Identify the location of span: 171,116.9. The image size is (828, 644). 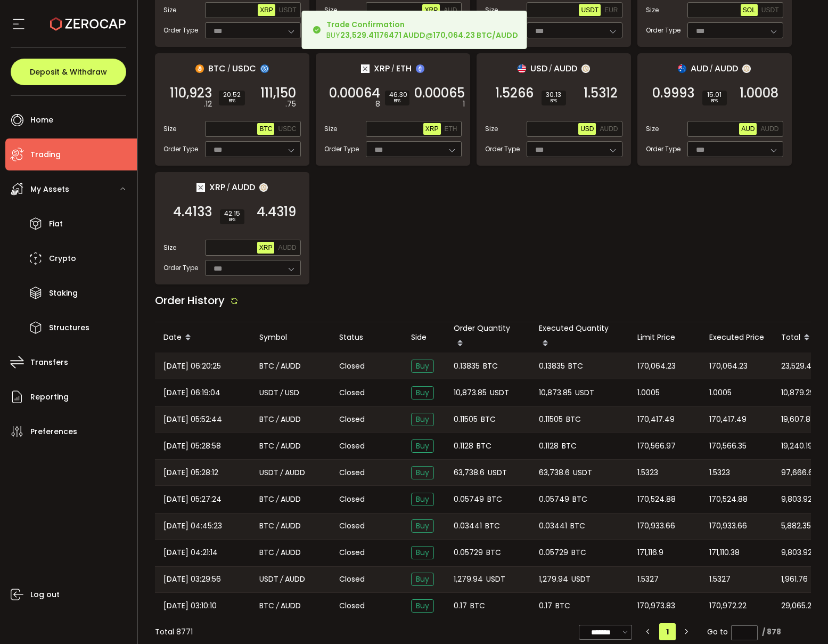
(650, 553).